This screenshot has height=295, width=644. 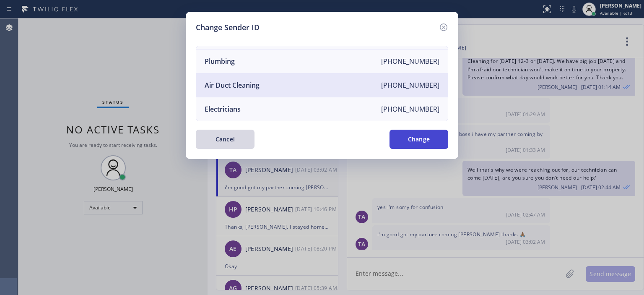 I want to click on h5: Change Sender ID, so click(x=228, y=27).